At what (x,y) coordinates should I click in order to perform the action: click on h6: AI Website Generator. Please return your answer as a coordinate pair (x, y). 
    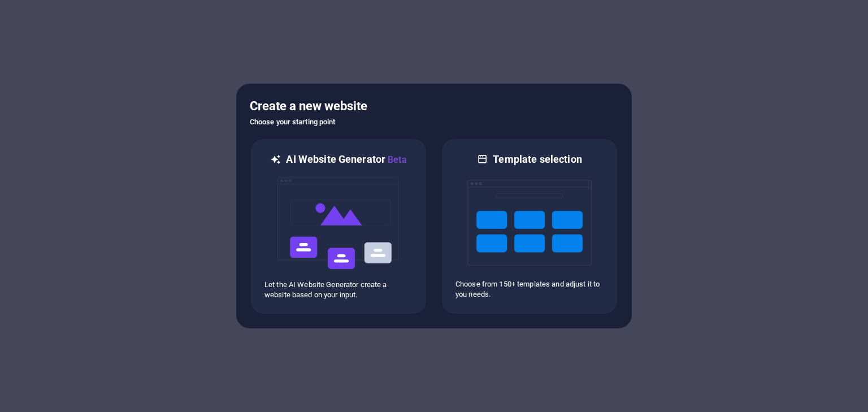
    Looking at the image, I should click on (346, 159).